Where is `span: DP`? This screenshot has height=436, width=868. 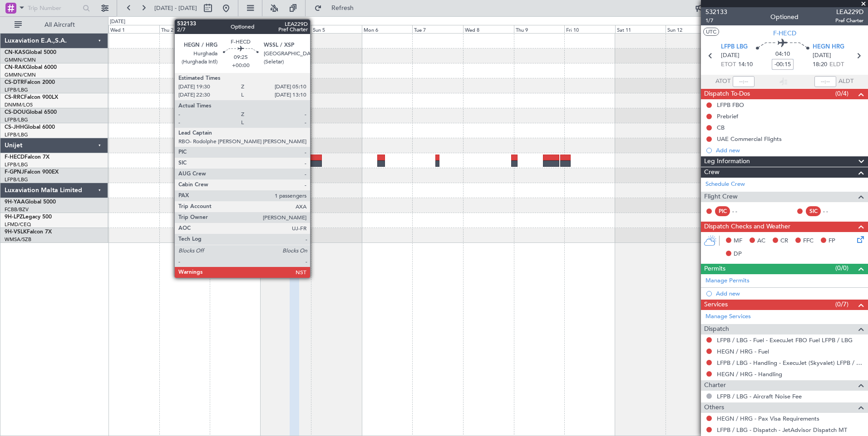
span: DP is located at coordinates (737, 254).